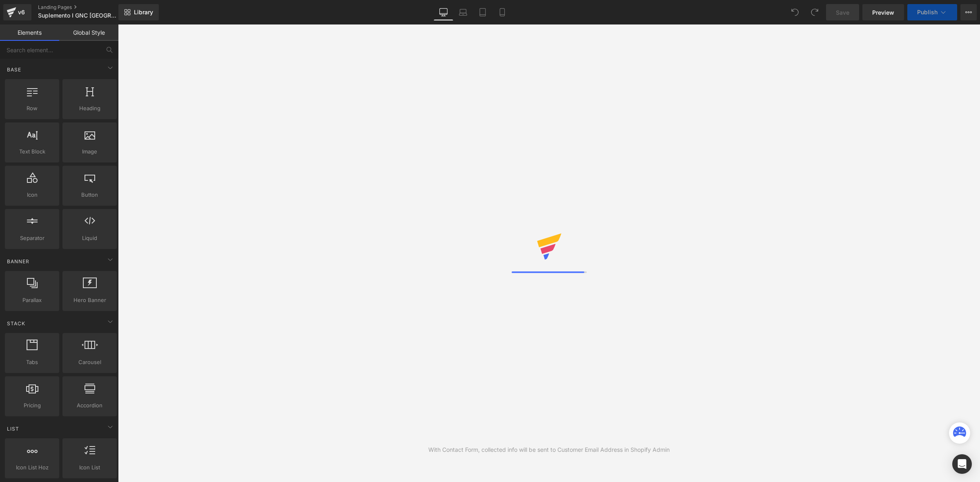  I want to click on span: Button, so click(89, 195).